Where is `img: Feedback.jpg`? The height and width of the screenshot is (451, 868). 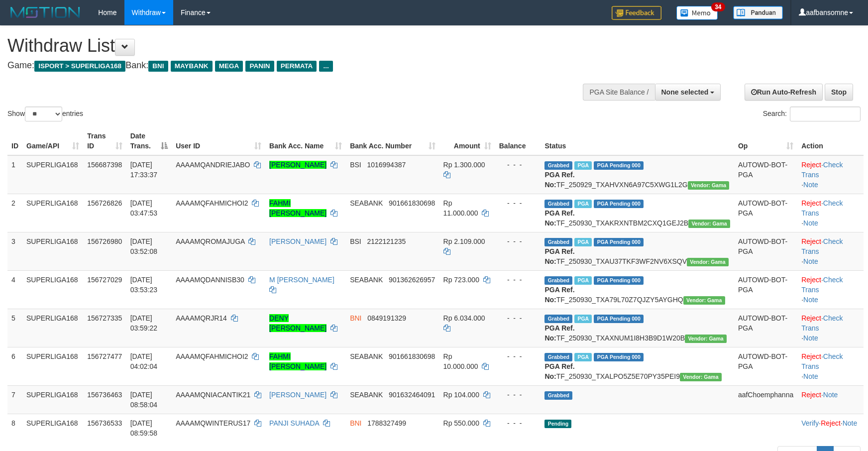 img: Feedback.jpg is located at coordinates (636, 13).